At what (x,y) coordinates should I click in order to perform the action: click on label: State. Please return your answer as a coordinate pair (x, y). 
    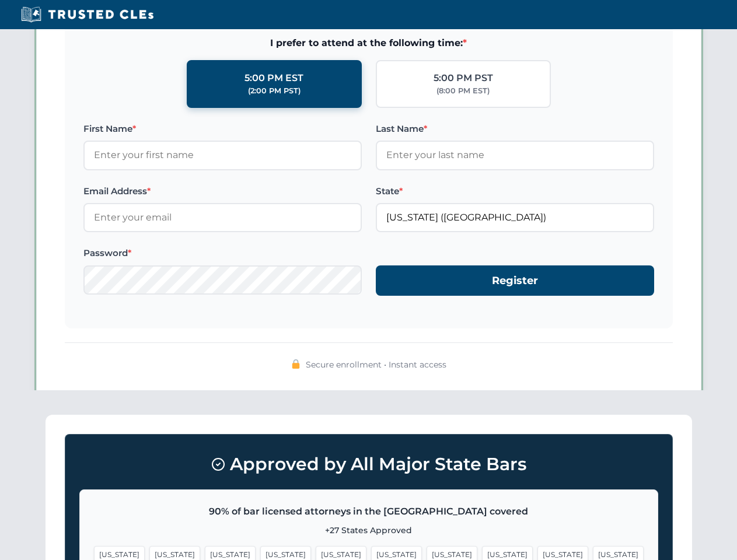
    Looking at the image, I should click on (515, 191).